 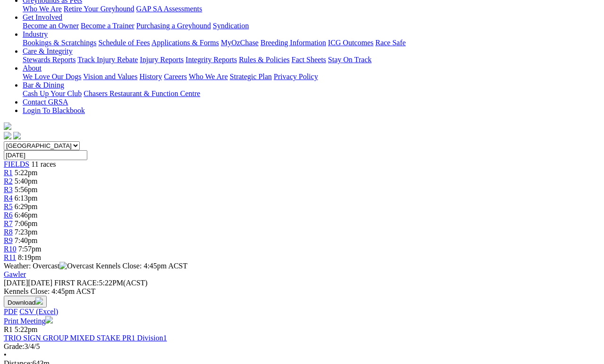 I want to click on a: Bookings & Scratchings, so click(x=60, y=42).